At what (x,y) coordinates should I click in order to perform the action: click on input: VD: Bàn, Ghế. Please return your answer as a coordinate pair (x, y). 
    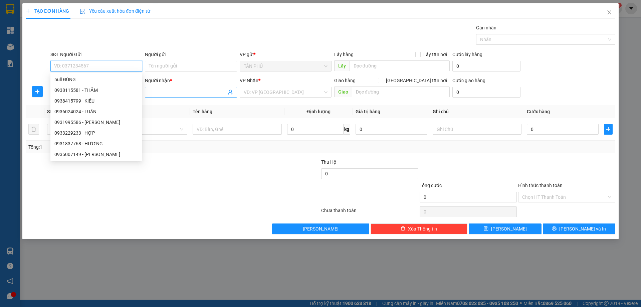
    Looking at the image, I should click on (237, 129).